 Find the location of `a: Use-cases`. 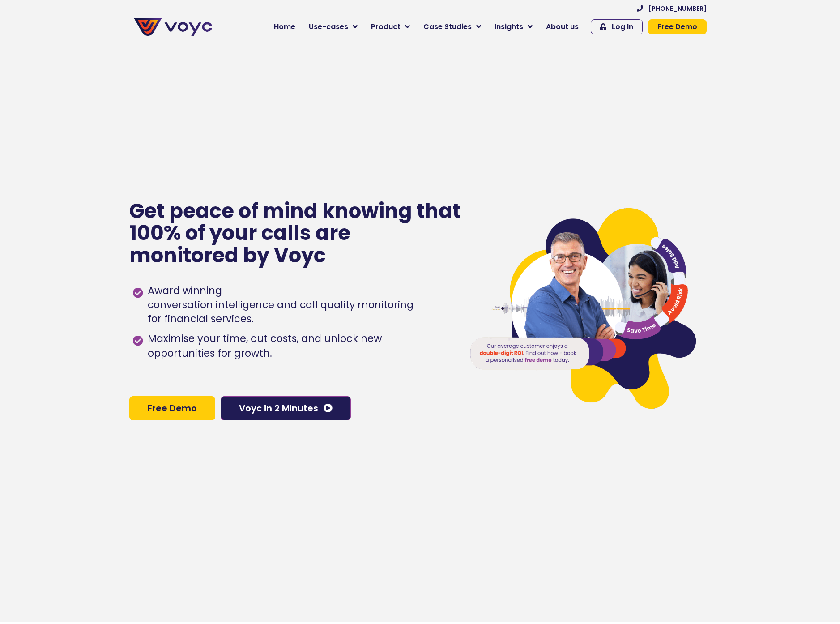

a: Use-cases is located at coordinates (333, 27).